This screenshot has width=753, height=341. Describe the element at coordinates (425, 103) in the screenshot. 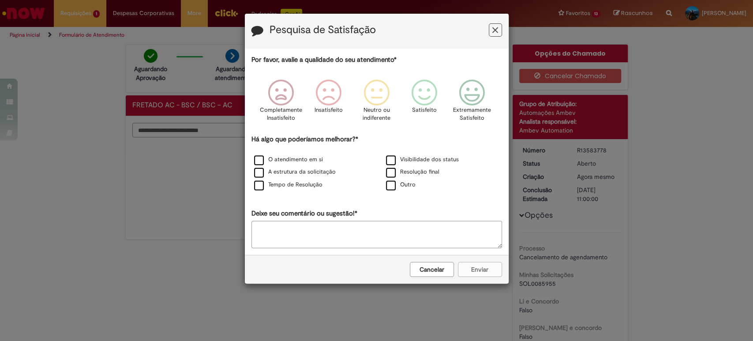

I see `div: Satisfeito` at that location.